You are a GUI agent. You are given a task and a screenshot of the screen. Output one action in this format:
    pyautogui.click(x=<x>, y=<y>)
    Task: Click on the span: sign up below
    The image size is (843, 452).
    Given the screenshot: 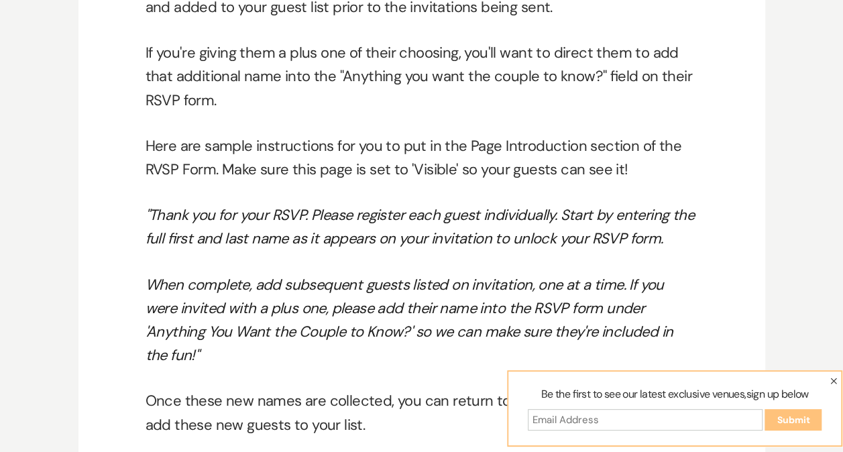 What is the action you would take?
    pyautogui.click(x=776, y=393)
    